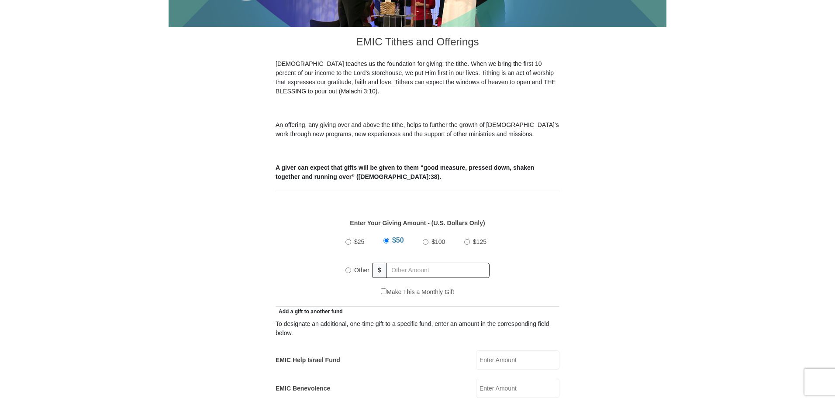 This screenshot has height=401, width=835. What do you see at coordinates (417, 329) in the screenshot?
I see `div: To designate an additional, one-time gift to a specific fund, enter an amount in the correspondin...` at bounding box center [417, 329].